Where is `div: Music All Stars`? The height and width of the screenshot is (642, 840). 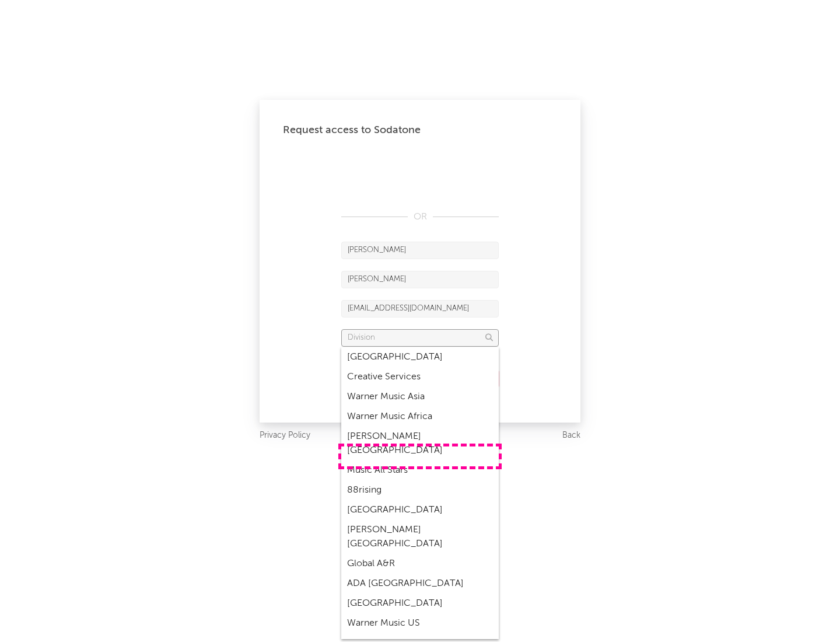
div: Music All Stars is located at coordinates (420, 470).